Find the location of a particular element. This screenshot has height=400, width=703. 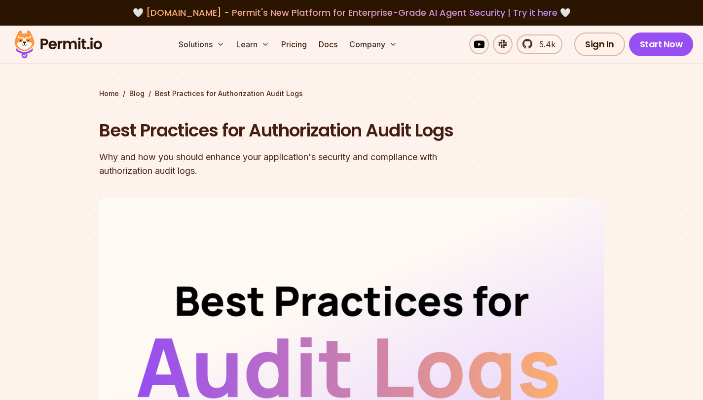

a: Blog is located at coordinates (137, 94).